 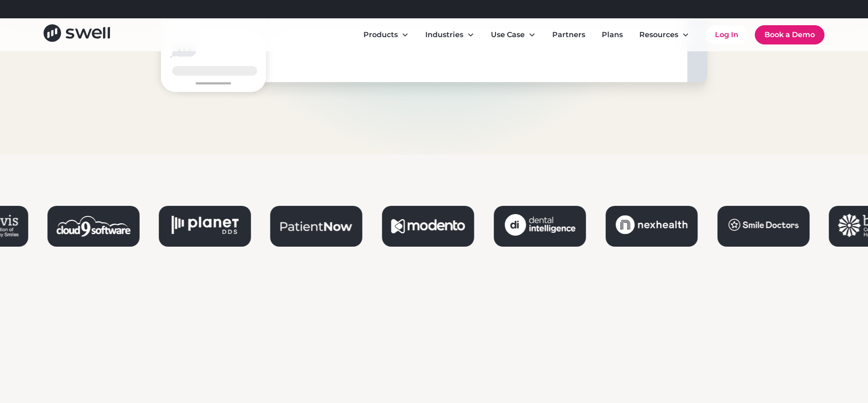 I want to click on div: Chat Widget, so click(x=787, y=353).